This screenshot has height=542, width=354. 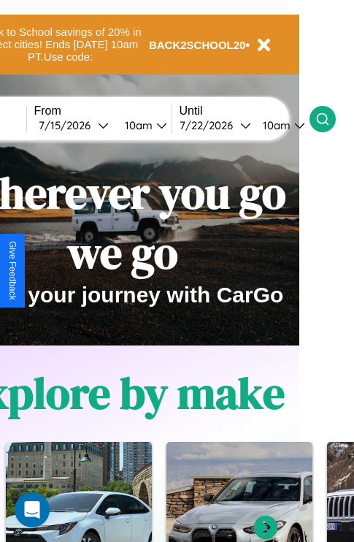 What do you see at coordinates (74, 125) in the screenshot?
I see `button: 7/15/2026` at bounding box center [74, 125].